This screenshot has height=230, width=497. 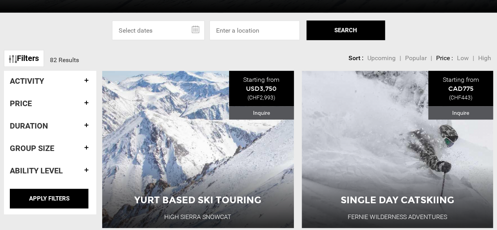 I want to click on span: Upcoming, so click(x=381, y=58).